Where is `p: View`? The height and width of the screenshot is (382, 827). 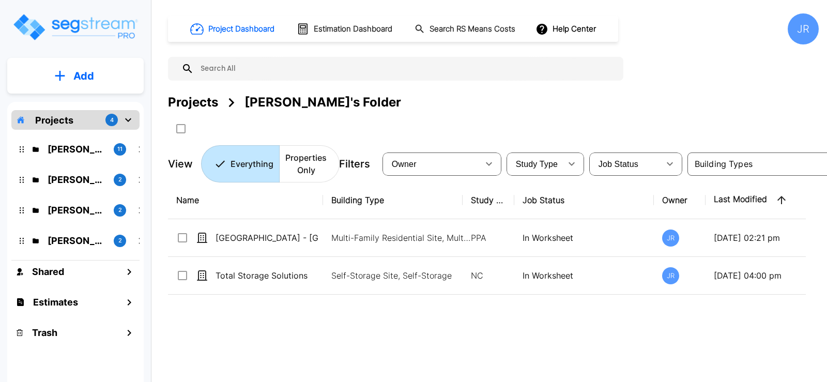
p: View is located at coordinates (180, 164).